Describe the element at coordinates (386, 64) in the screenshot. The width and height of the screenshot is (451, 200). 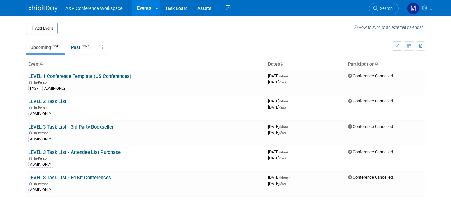
I see `th: Participation` at that location.